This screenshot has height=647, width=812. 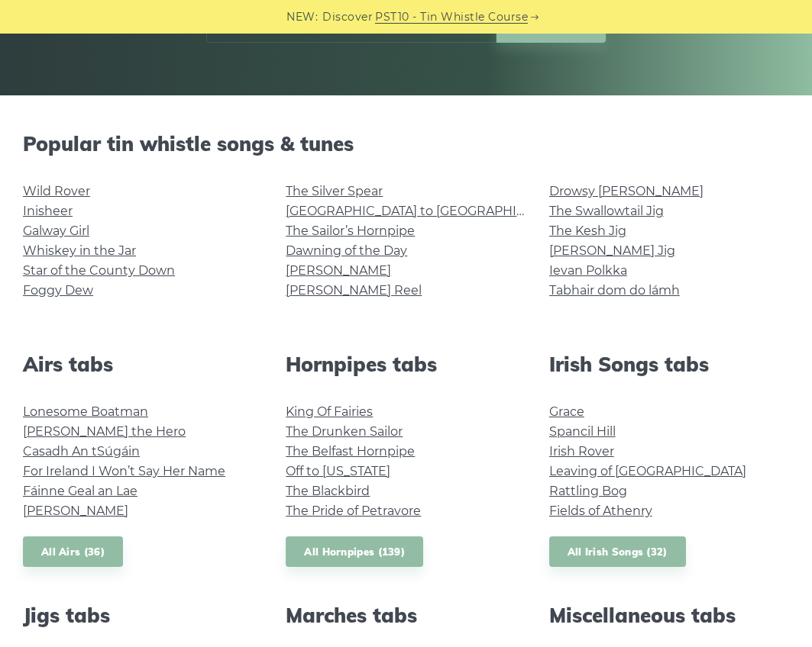 I want to click on a: Ievan Polkka, so click(x=588, y=271).